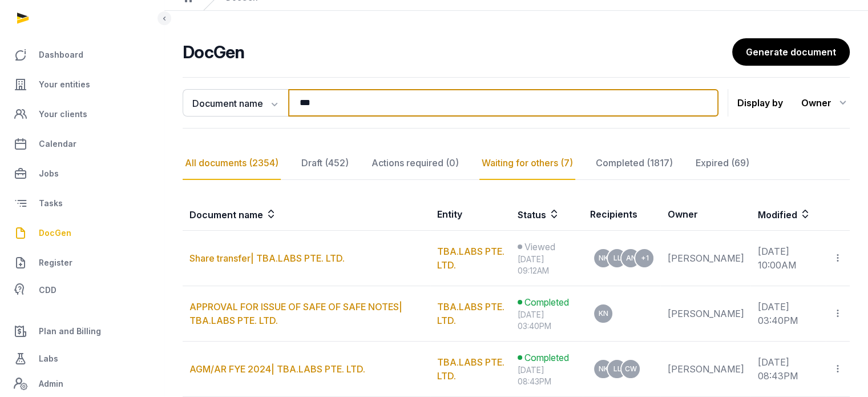 The height and width of the screenshot is (397, 868). I want to click on div: Owner, so click(825, 103).